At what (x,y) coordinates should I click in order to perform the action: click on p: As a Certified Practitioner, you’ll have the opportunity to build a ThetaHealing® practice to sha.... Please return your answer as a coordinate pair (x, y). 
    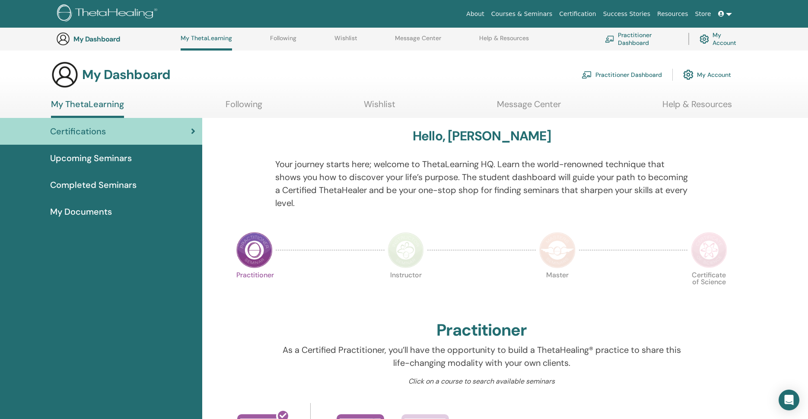
    Looking at the image, I should click on (481, 356).